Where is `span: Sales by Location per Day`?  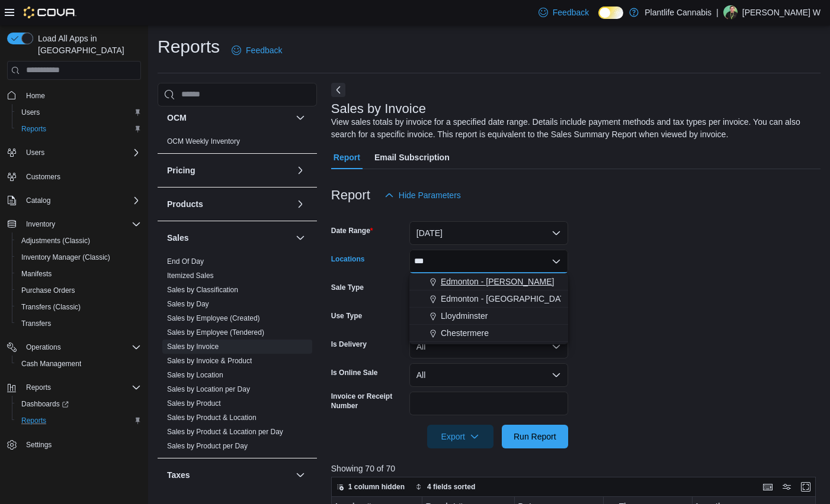
span: Sales by Location per Day is located at coordinates (208, 389).